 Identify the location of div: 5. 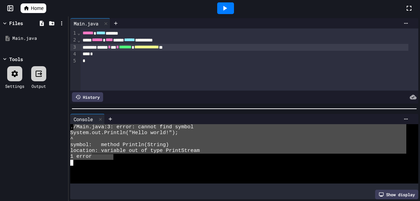
(74, 61).